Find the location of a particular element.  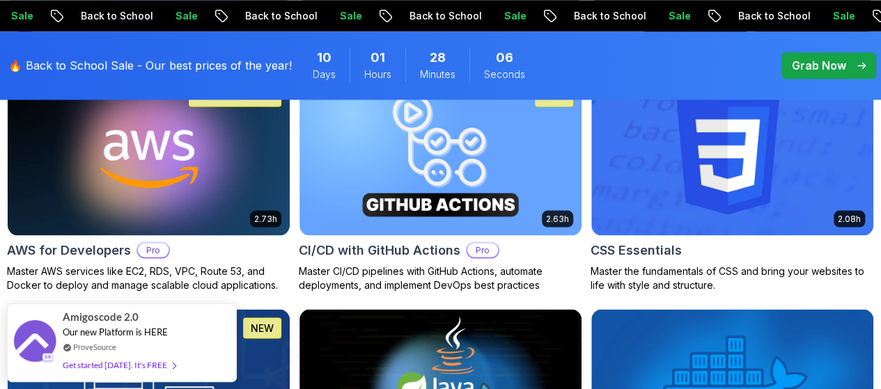

a: AWS for Developers card2.73hJUST RELEASEDAWS for DevelopersProMaster AWS services like EC2, RDS, ... is located at coordinates (148, 184).